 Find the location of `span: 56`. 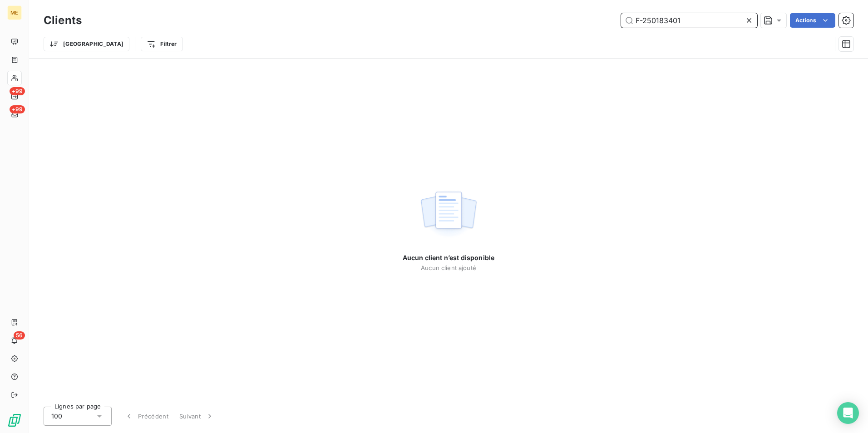

span: 56 is located at coordinates (19, 336).